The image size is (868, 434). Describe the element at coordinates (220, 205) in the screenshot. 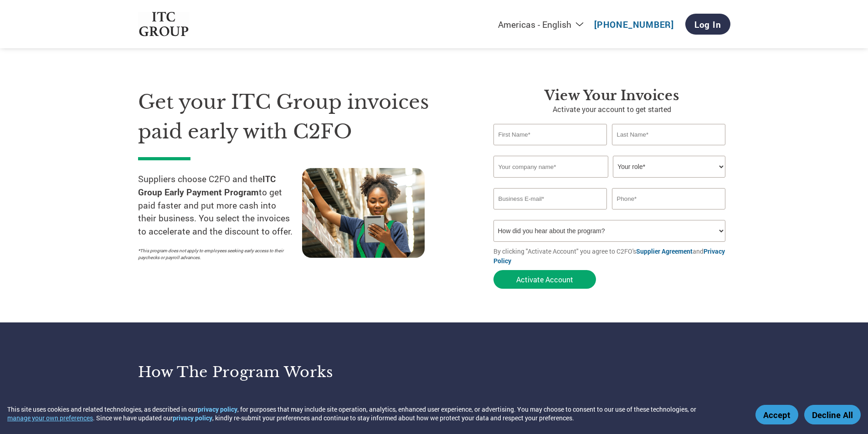

I see `p: Suppliers choose C2FO and the to get paid faster and put more cash into their business. You selec...` at that location.